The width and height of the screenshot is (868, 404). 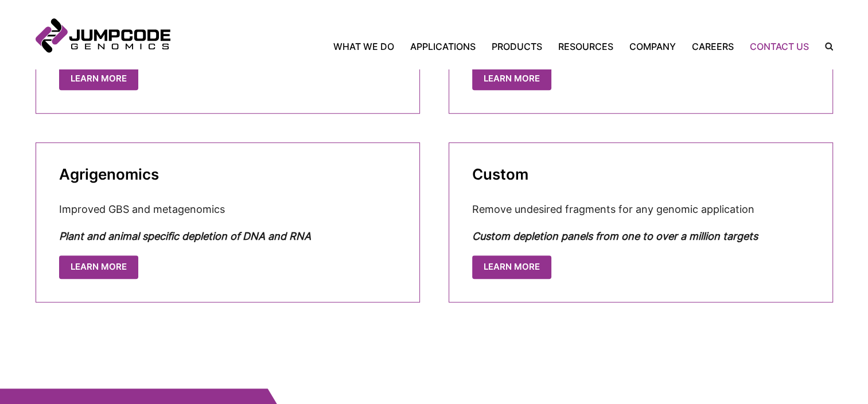 What do you see at coordinates (517, 47) in the screenshot?
I see `a: Products` at bounding box center [517, 47].